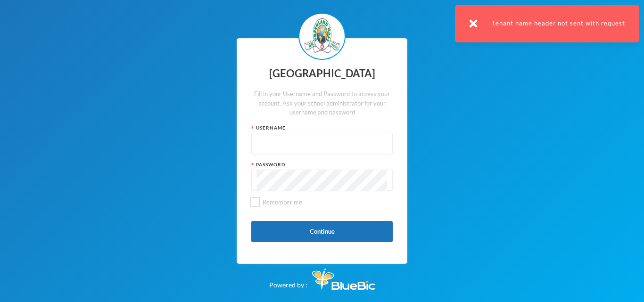 Image resolution: width=644 pixels, height=302 pixels. I want to click on div: Tenant name header not sent with request, so click(547, 24).